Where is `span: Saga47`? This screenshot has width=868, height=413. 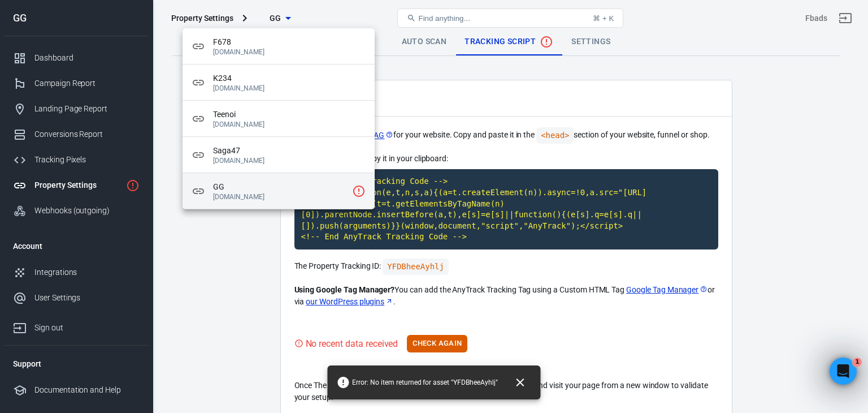 span: Saga47 is located at coordinates (289, 150).